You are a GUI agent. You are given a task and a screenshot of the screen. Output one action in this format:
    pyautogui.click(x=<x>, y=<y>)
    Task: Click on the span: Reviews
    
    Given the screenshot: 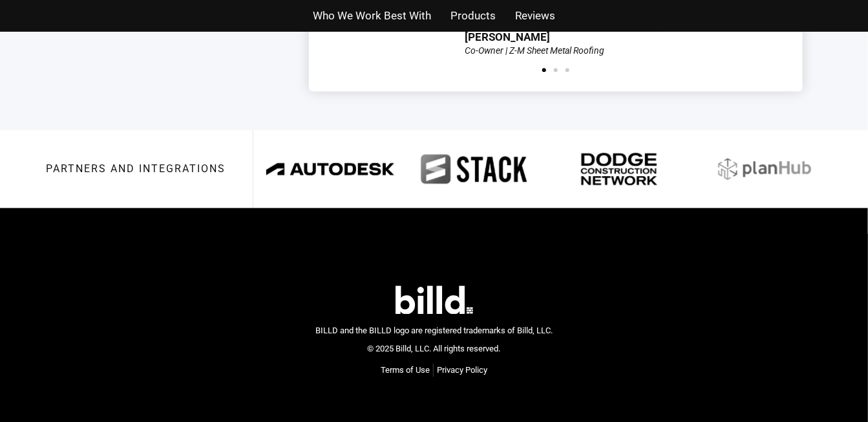 What is the action you would take?
    pyautogui.click(x=535, y=16)
    